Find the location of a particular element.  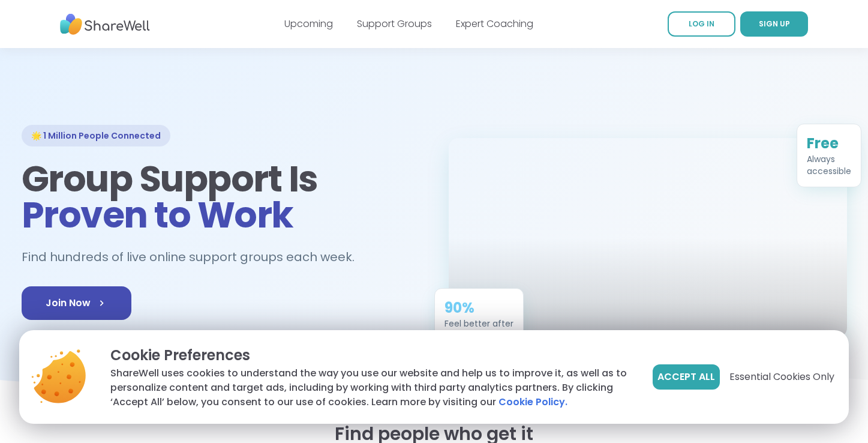

a: Join Now is located at coordinates (76, 303).